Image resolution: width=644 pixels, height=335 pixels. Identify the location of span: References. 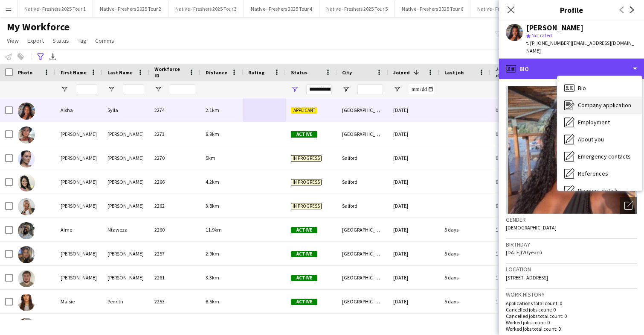
(592, 174).